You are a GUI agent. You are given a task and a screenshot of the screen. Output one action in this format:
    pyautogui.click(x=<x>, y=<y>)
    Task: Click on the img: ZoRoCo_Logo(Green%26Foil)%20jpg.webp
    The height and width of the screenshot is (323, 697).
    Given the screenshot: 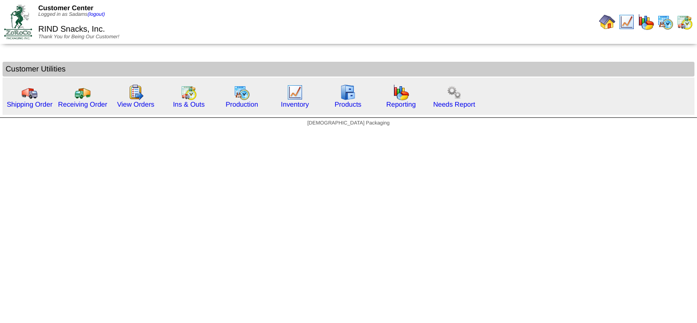 What is the action you would take?
    pyautogui.click(x=18, y=21)
    